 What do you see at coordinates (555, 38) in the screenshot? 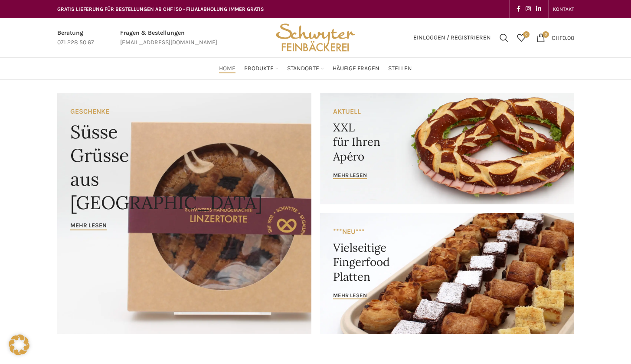
I see `a: 0 CHF0.00` at bounding box center [555, 38].